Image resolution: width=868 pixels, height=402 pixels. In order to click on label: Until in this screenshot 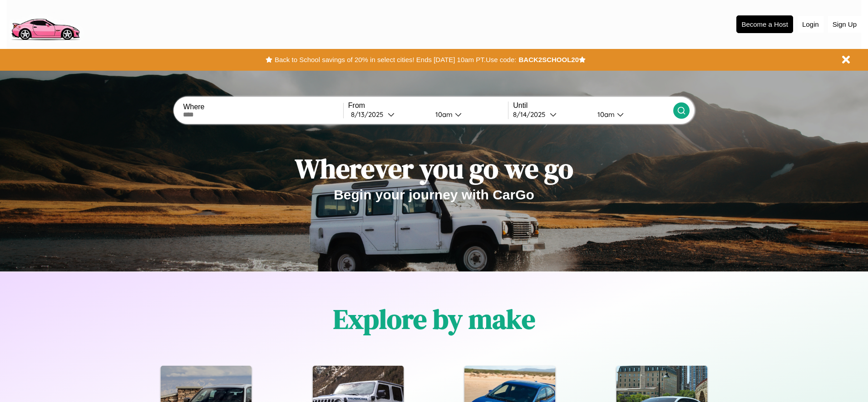, I will do `click(593, 106)`.